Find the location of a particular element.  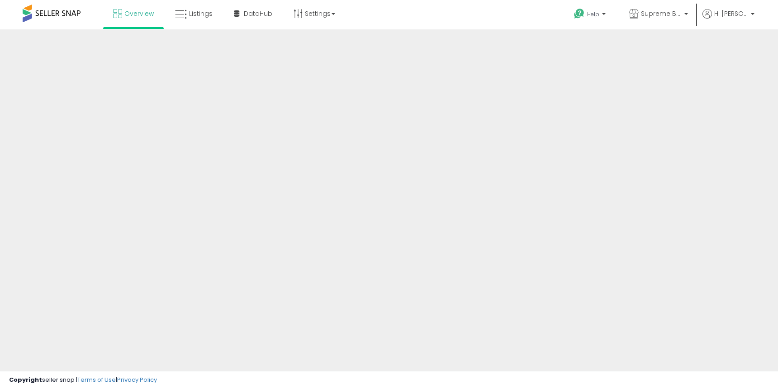

div: seller snap | | is located at coordinates (83, 380).